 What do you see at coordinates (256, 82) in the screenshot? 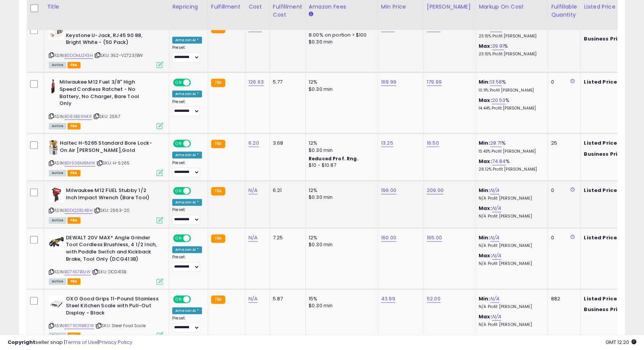
I see `a: 126.63` at bounding box center [256, 82].